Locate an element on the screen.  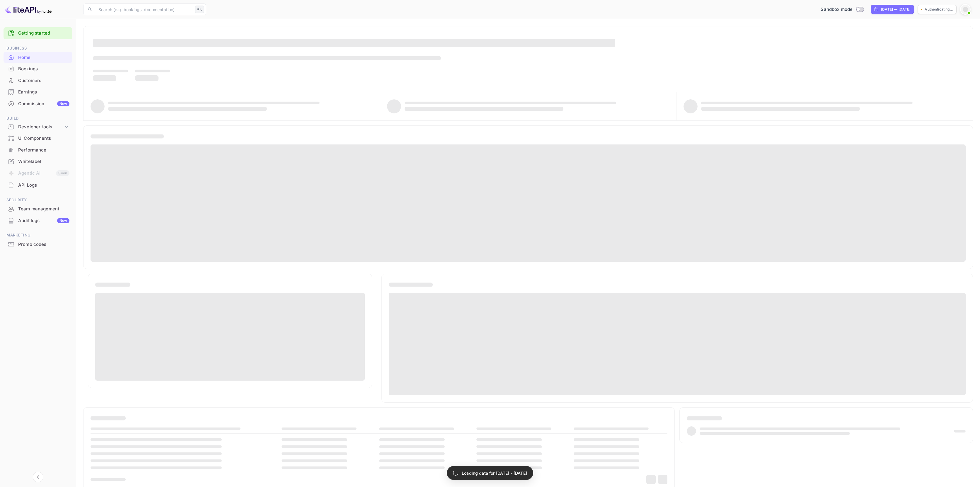
a: Audit logsNew is located at coordinates (38, 220).